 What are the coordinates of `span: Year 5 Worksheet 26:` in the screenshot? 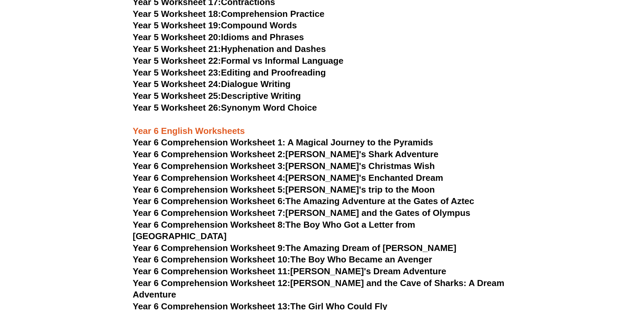 It's located at (177, 108).